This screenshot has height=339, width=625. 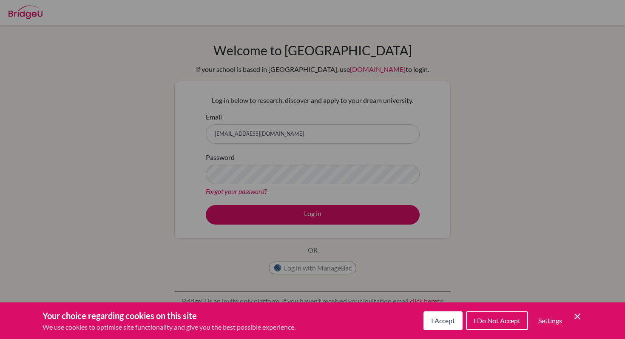 I want to click on button: Save and close, so click(x=577, y=316).